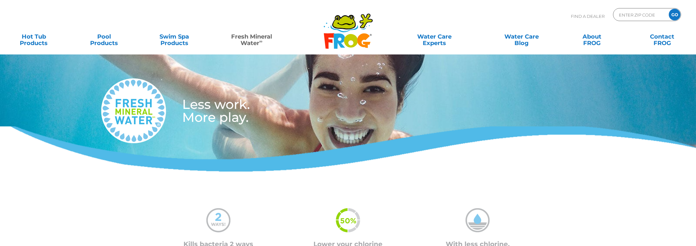 Image resolution: width=696 pixels, height=246 pixels. Describe the element at coordinates (640, 15) in the screenshot. I see `input: Zip Code Form` at that location.